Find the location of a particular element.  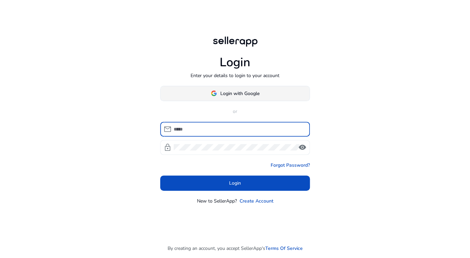

a: Terms Of Service is located at coordinates (284, 248).